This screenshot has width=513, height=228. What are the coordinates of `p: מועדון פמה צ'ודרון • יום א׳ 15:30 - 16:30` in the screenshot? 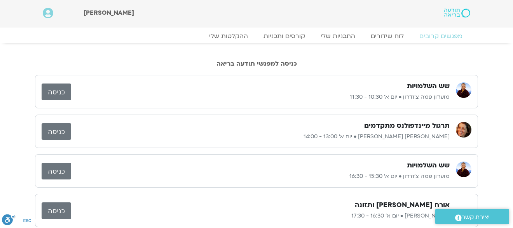 It's located at (260, 176).